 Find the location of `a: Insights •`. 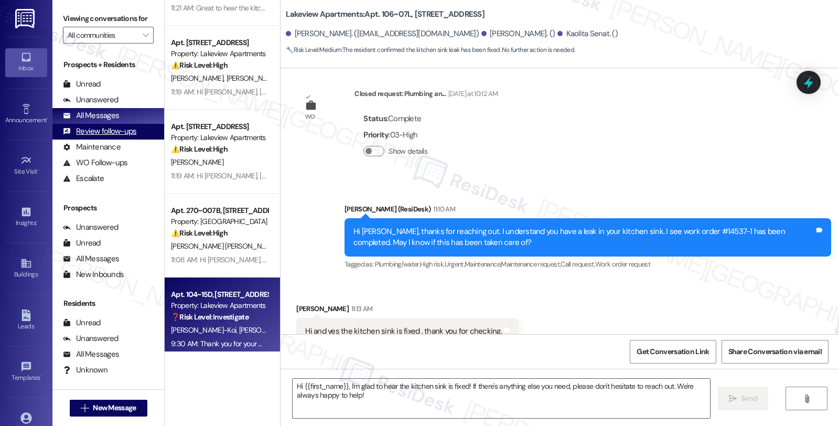

a: Insights • is located at coordinates (26, 217).